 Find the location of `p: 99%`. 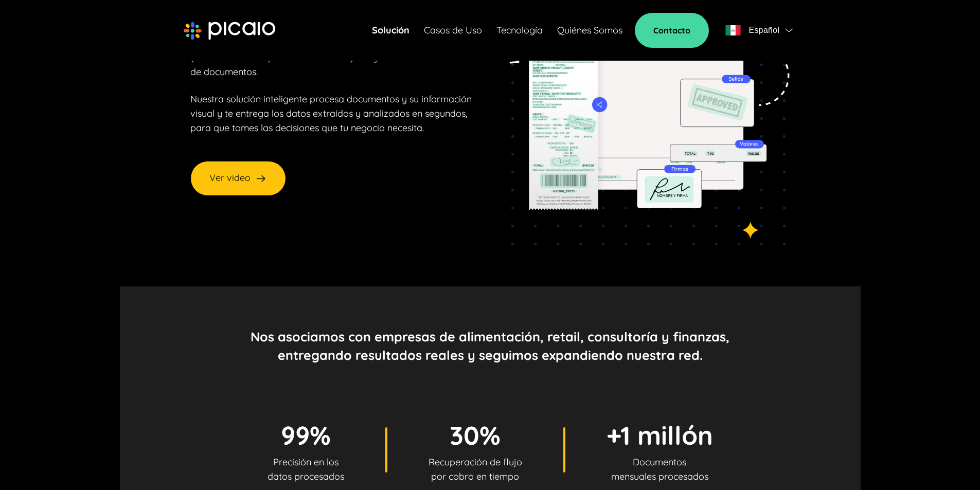

p: 99% is located at coordinates (306, 435).